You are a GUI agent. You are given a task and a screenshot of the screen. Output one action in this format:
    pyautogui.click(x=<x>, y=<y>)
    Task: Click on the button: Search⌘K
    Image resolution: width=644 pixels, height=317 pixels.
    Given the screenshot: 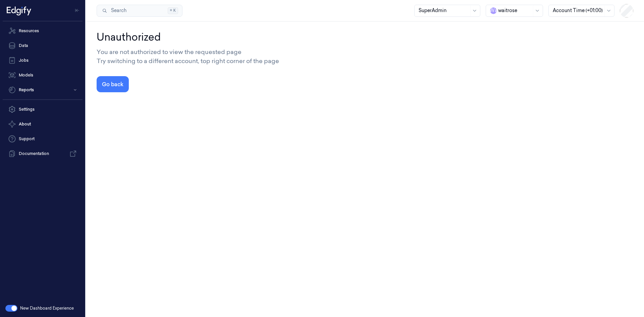 What is the action you would take?
    pyautogui.click(x=139, y=11)
    